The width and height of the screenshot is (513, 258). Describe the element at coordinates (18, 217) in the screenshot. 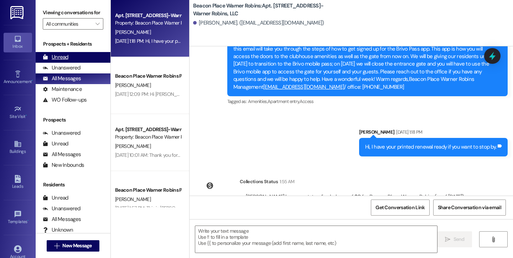

I see `a: Templates •` at that location.